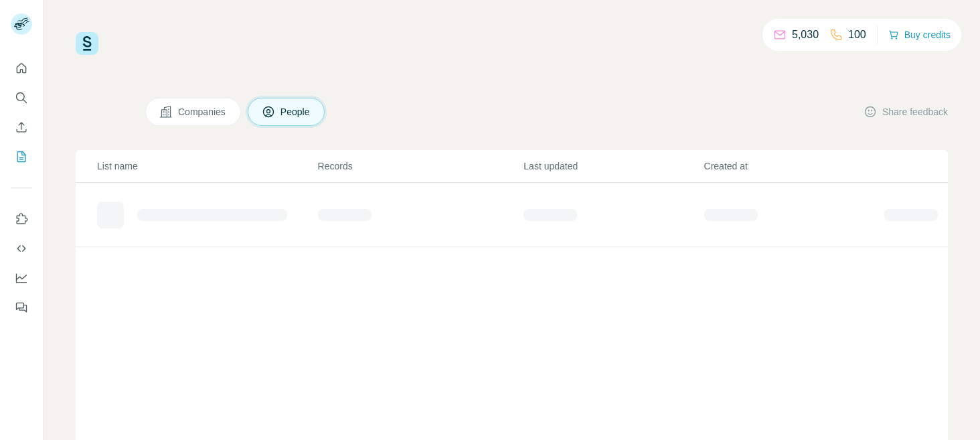  I want to click on button: Share feedback, so click(906, 112).